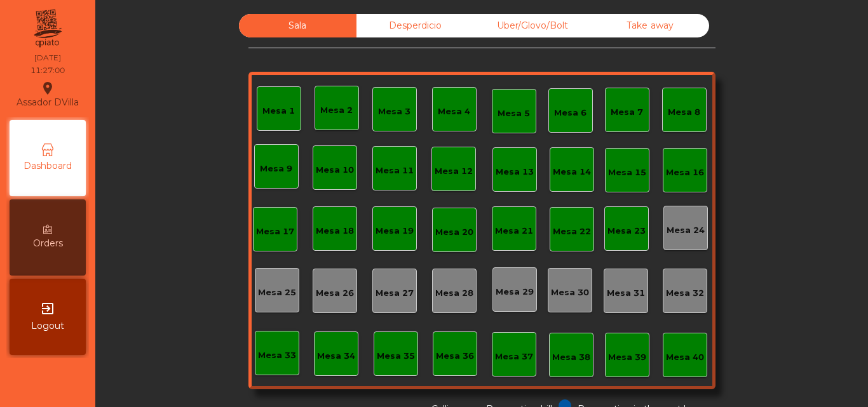  Describe the element at coordinates (685, 231) in the screenshot. I see `div: Mesa 24` at that location.